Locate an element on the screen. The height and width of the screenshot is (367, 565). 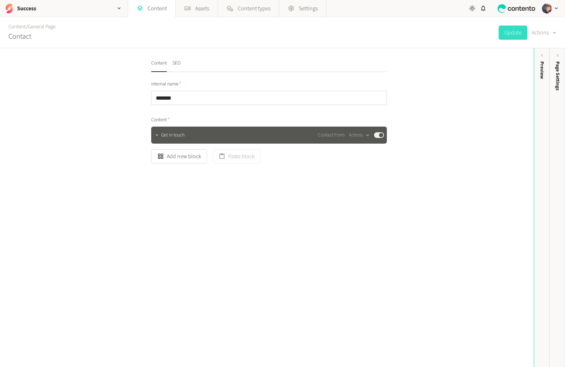
span: Content is located at coordinates (160, 120).